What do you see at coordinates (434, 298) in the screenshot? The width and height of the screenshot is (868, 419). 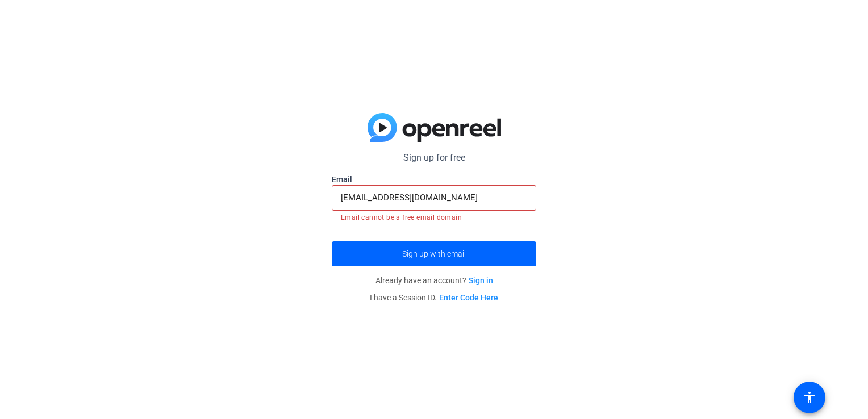 I see `span: I have a Session ID.` at bounding box center [434, 298].